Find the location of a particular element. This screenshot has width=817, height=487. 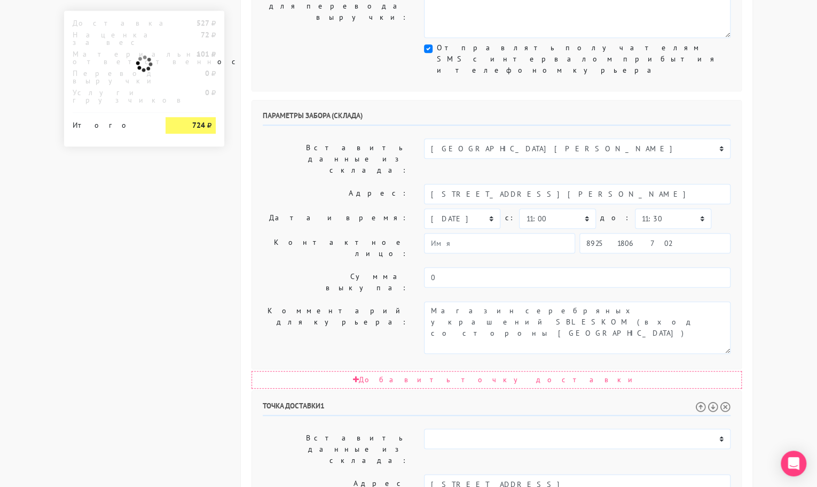

div: Наценка за вес is located at coordinates (111, 38).